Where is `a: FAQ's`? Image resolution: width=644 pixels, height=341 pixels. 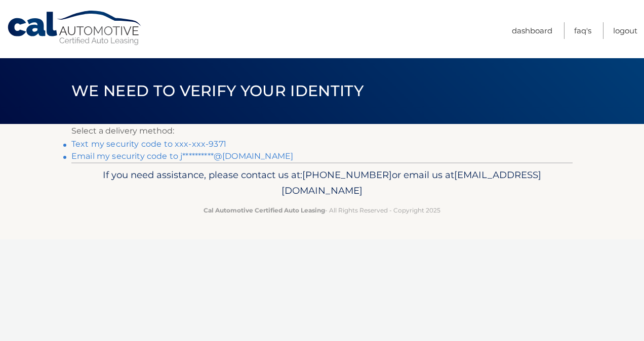
a: FAQ's is located at coordinates (583, 31).